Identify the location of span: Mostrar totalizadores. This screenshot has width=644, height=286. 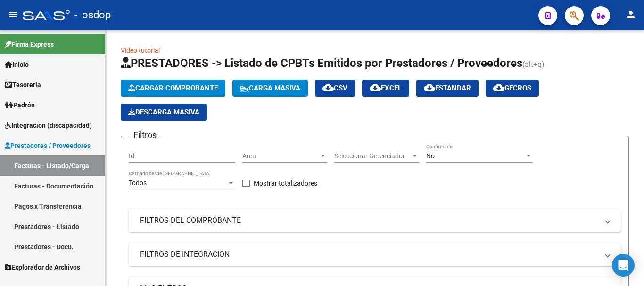
(286, 183).